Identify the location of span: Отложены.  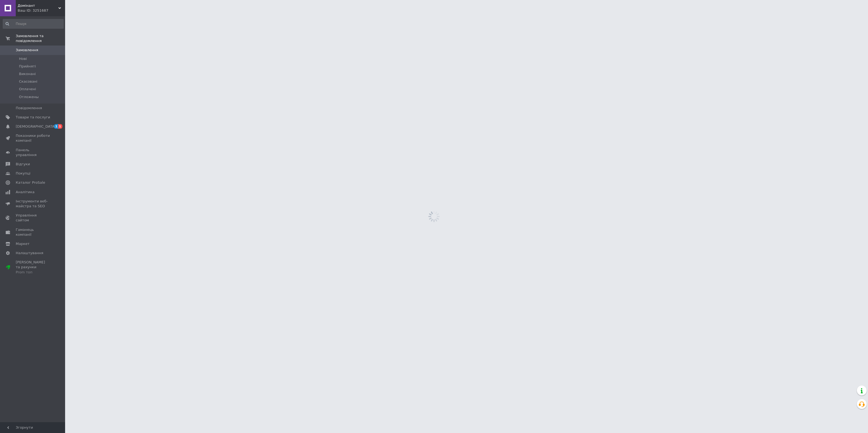
(29, 97).